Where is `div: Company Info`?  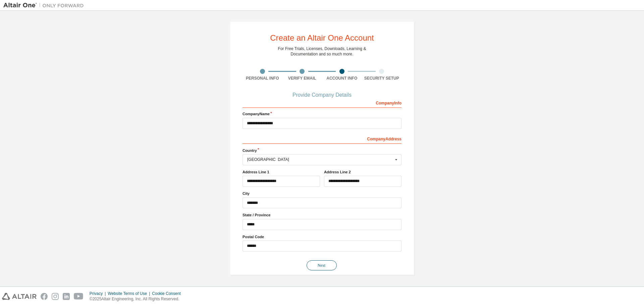
div: Company Info is located at coordinates (322, 102).